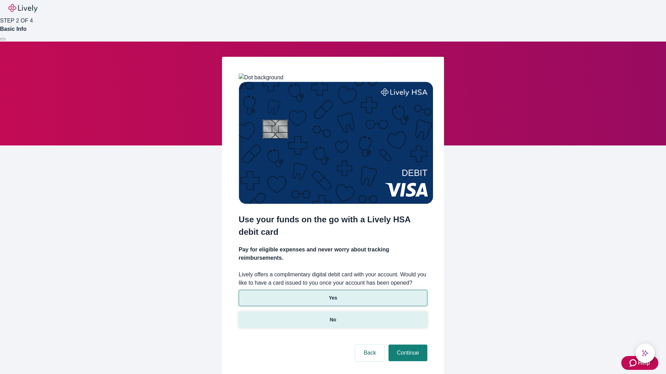 The height and width of the screenshot is (374, 666). I want to click on h4: Pay for eligible expenses and never worry about tracking reimbursements., so click(333, 254).